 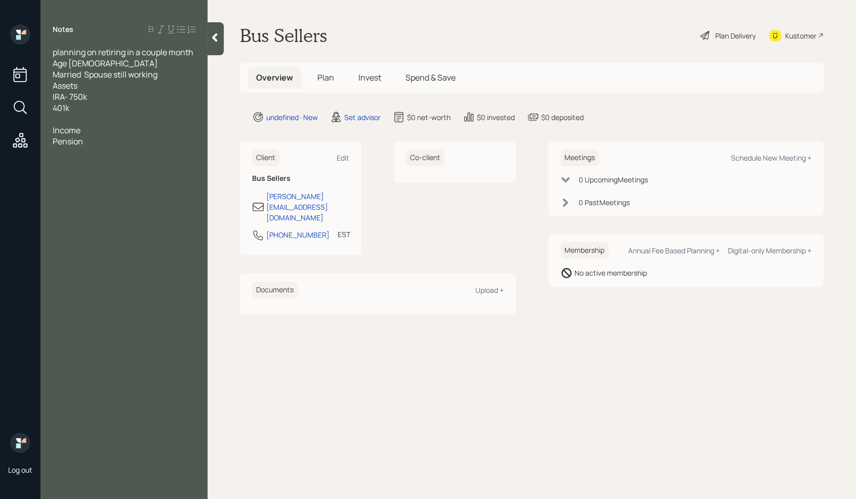 What do you see at coordinates (343, 157) in the screenshot?
I see `div: Edit` at bounding box center [343, 157].